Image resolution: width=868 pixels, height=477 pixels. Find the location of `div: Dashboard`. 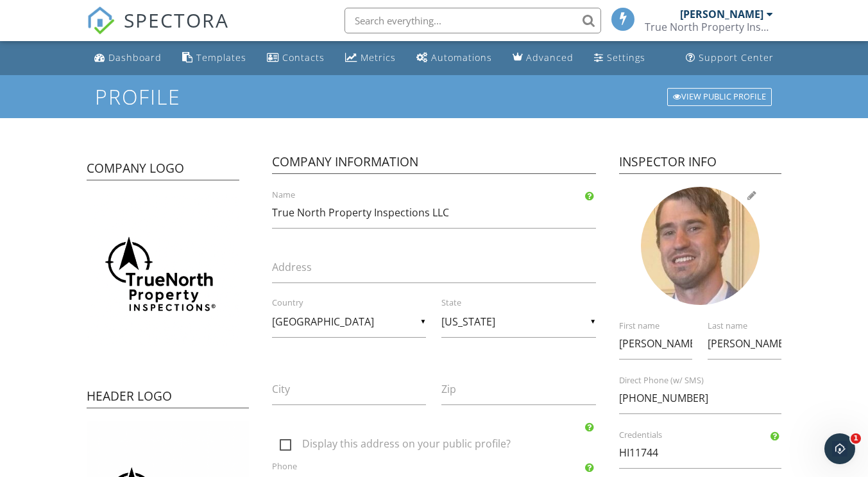

div: Dashboard is located at coordinates (135, 57).